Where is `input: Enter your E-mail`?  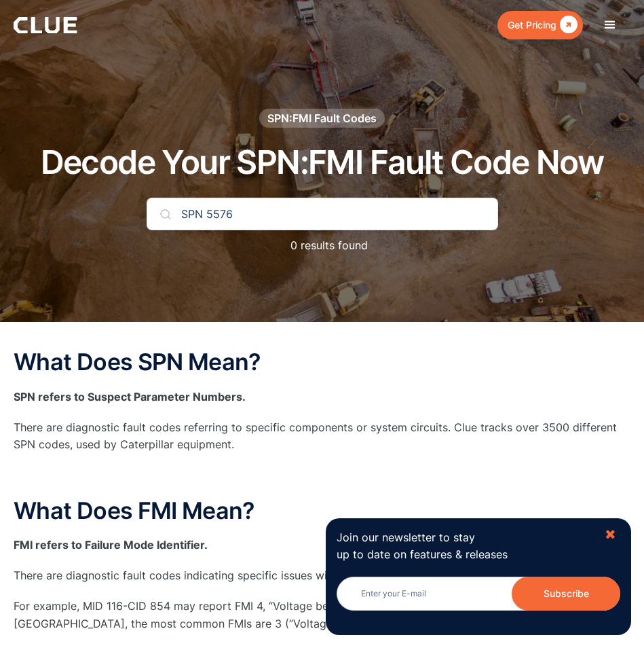
input: Enter your E-mail is located at coordinates (478, 593).